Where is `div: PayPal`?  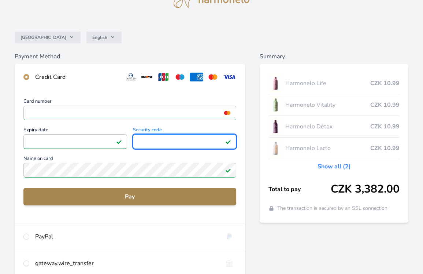
div: PayPal is located at coordinates (126, 236).